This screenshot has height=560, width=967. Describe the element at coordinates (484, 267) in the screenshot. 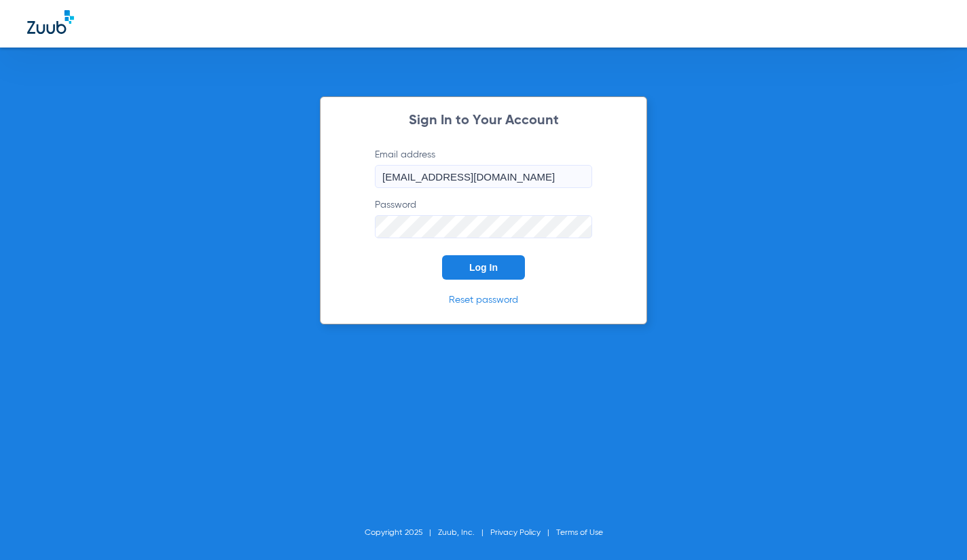

I see `button: Log In` at that location.